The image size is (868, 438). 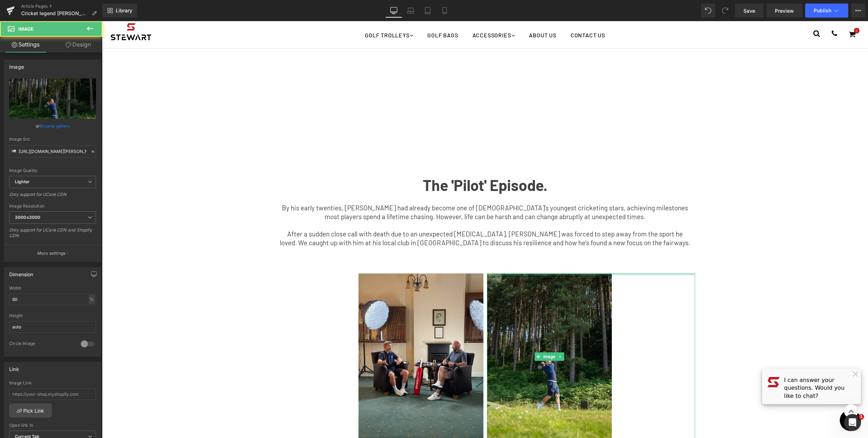 What do you see at coordinates (861, 417) in the screenshot?
I see `span: 1` at bounding box center [861, 417].